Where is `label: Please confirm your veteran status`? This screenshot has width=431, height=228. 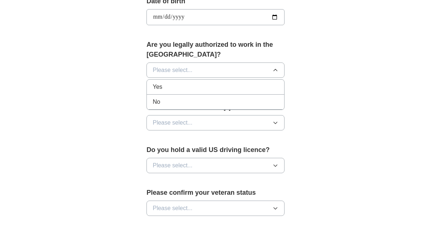
label: Please confirm your veteran status is located at coordinates (215, 192).